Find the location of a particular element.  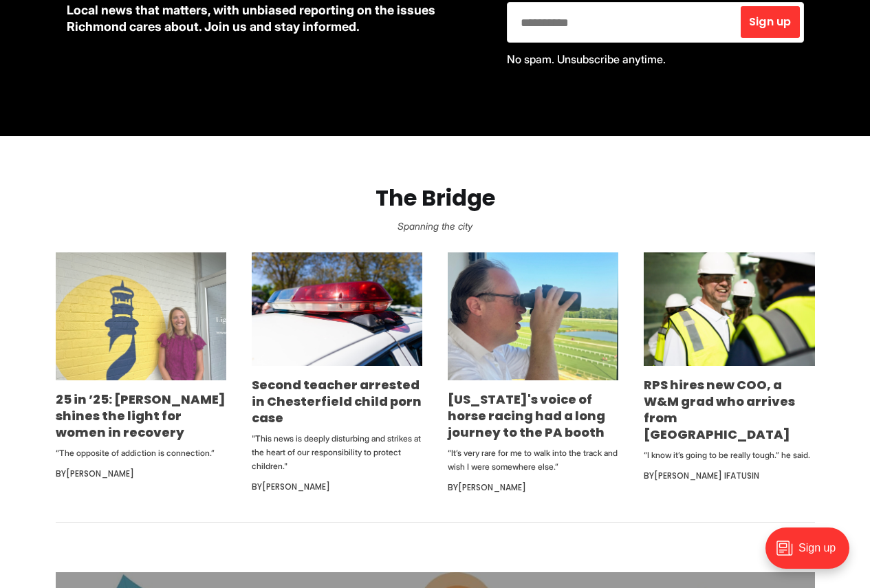

button: Sign up is located at coordinates (769, 22).